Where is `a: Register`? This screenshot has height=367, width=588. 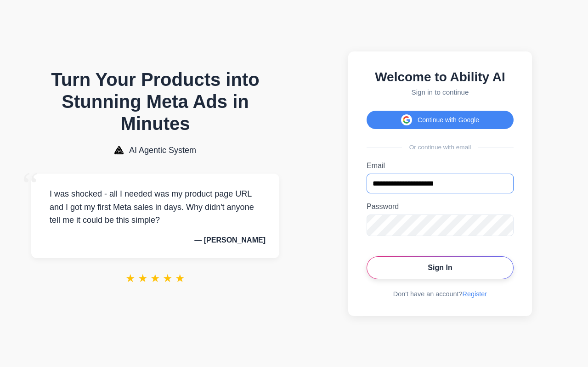 a: Register is located at coordinates (475, 294).